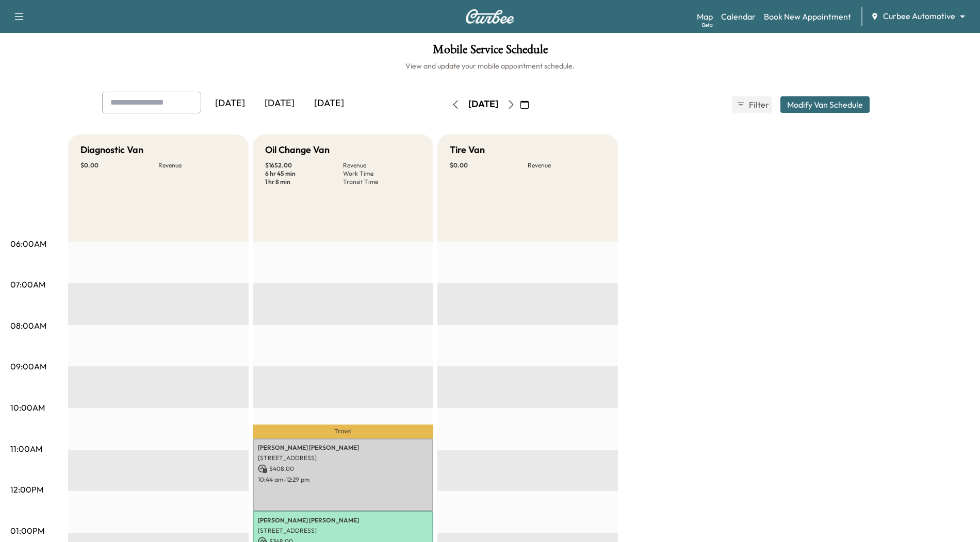 The height and width of the screenshot is (542, 980). I want to click on p: Transit Time, so click(382, 182).